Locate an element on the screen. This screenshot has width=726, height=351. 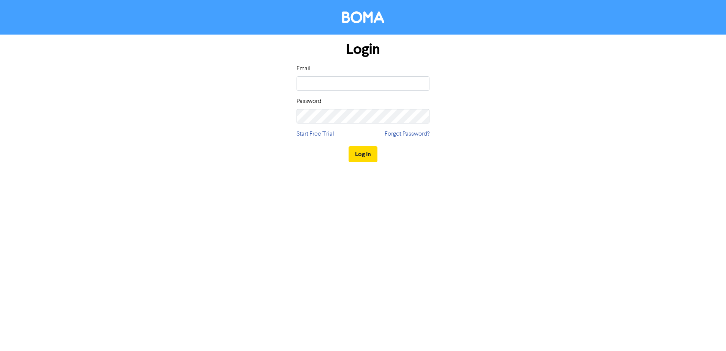
a: Forgot Password? is located at coordinates (407, 134).